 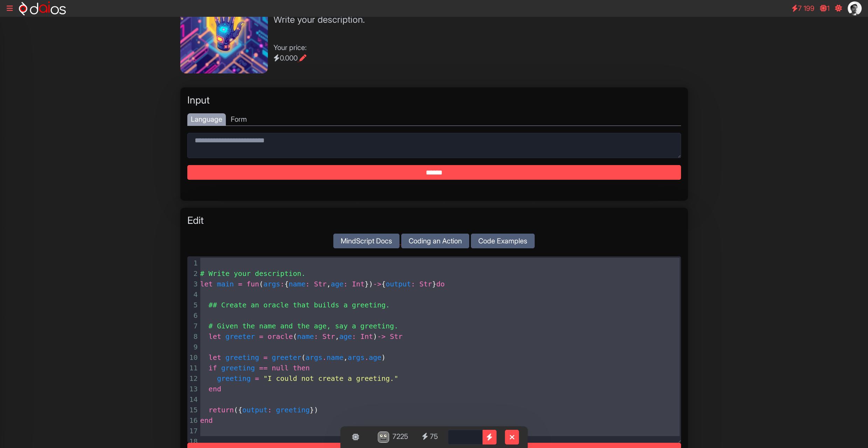 I want to click on button: Coding an Action, so click(x=435, y=241).